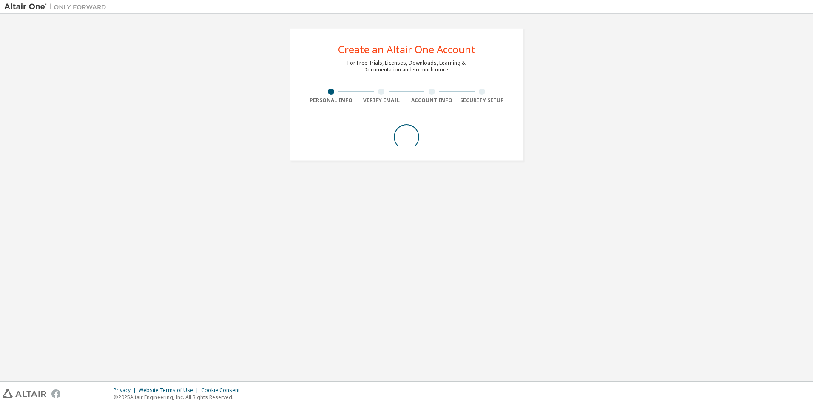 The width and height of the screenshot is (813, 406). Describe the element at coordinates (57, 7) in the screenshot. I see `img: Altair One` at that location.